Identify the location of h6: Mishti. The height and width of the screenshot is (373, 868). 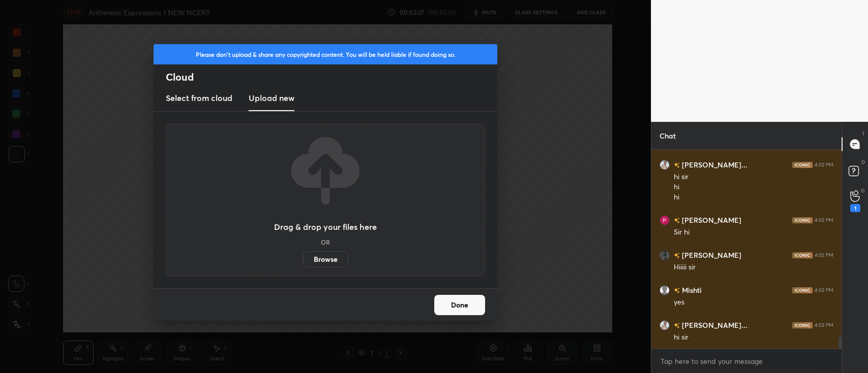
(690, 290).